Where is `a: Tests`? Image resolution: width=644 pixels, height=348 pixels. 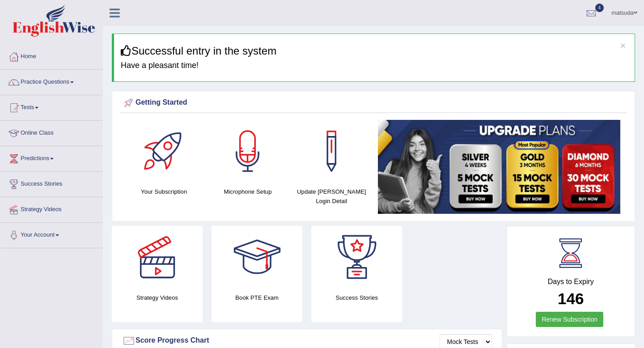 a: Tests is located at coordinates (51, 107).